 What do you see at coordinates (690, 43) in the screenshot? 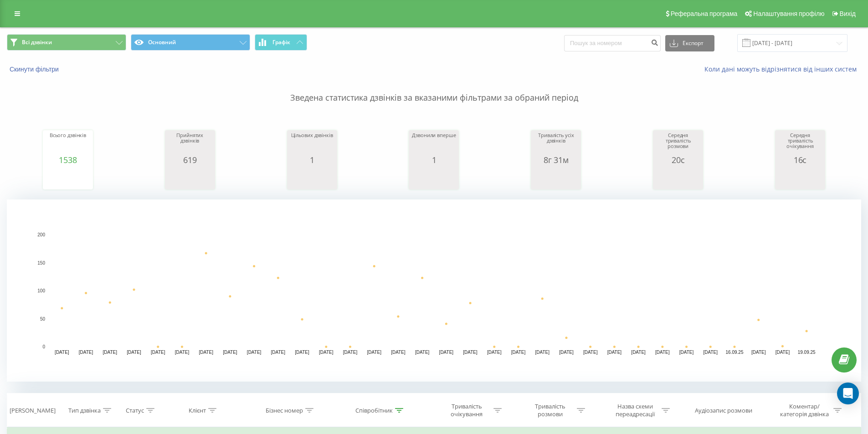
I see `button: Експорт` at bounding box center [690, 43].